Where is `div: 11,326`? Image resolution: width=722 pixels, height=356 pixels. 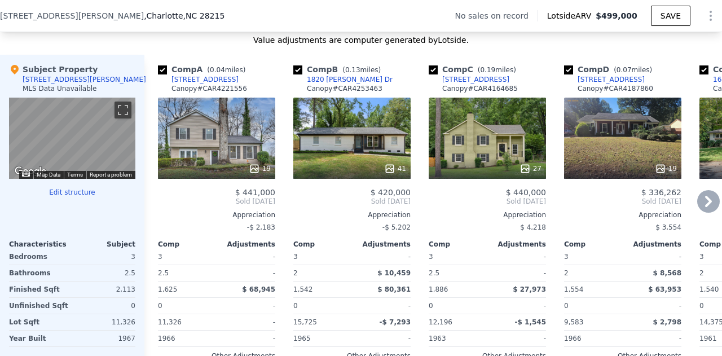
div: 11,326 is located at coordinates (105, 322).